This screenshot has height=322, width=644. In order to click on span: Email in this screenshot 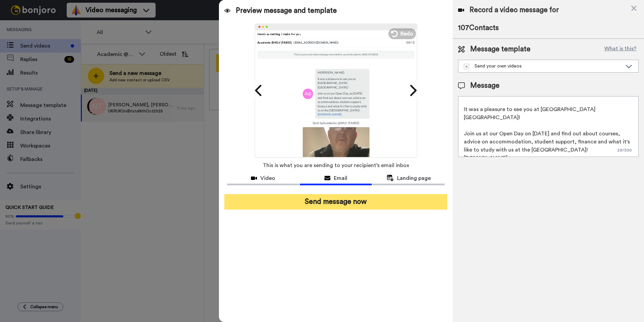, I will do `click(341, 178)`.